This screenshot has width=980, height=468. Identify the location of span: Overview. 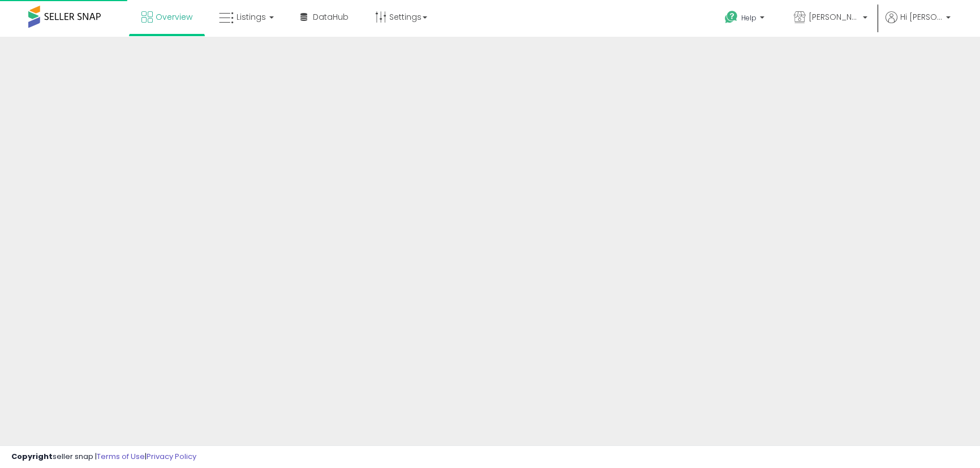
(174, 17).